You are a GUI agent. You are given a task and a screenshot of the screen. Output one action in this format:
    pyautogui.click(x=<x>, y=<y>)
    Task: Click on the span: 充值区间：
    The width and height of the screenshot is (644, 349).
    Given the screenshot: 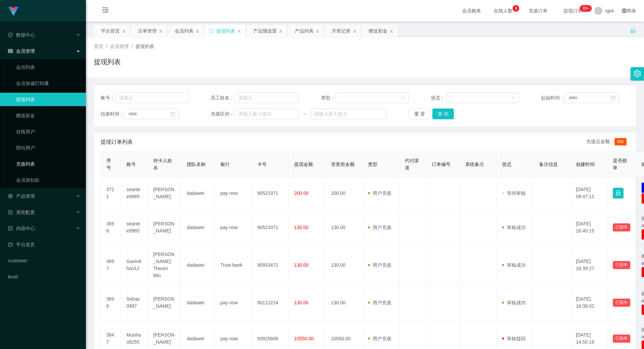 What is the action you would take?
    pyautogui.click(x=222, y=114)
    